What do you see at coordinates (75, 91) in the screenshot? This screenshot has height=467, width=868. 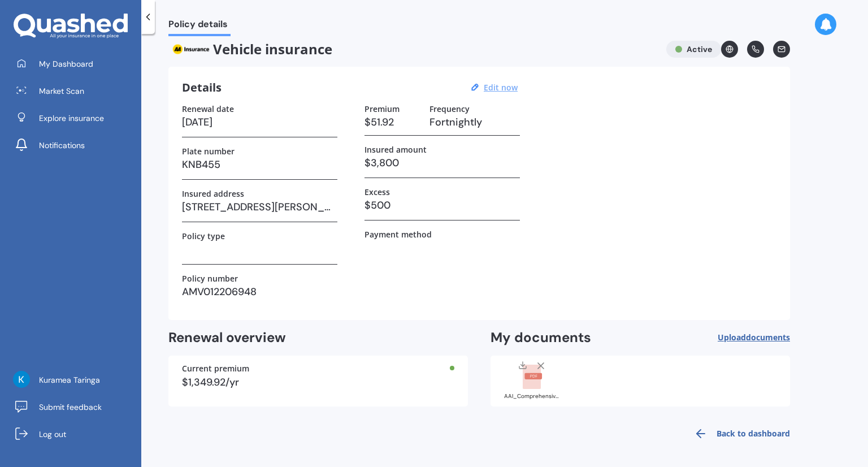 I see `a: Market Scan` at bounding box center [75, 91].